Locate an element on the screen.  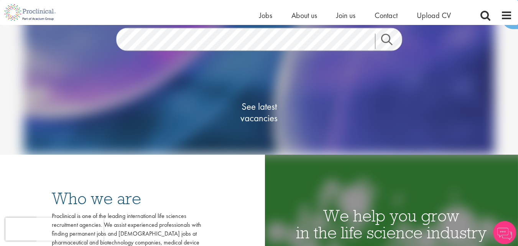
span: Upload CV is located at coordinates (434, 15).